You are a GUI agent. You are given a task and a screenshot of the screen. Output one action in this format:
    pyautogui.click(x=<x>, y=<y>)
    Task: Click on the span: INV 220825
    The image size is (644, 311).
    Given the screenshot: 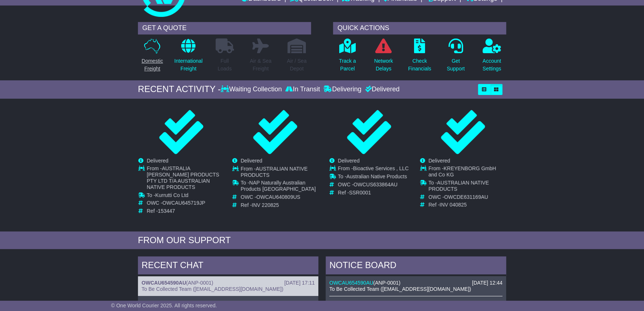 What is the action you would take?
    pyautogui.click(x=265, y=205)
    